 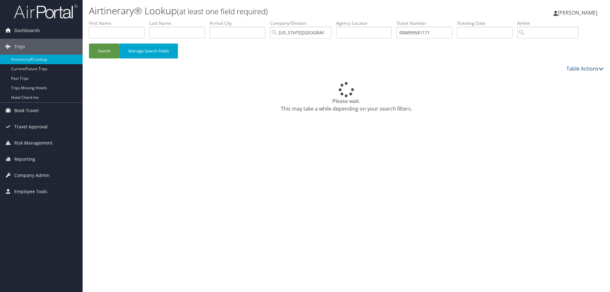 I want to click on span: Trips, so click(x=20, y=47).